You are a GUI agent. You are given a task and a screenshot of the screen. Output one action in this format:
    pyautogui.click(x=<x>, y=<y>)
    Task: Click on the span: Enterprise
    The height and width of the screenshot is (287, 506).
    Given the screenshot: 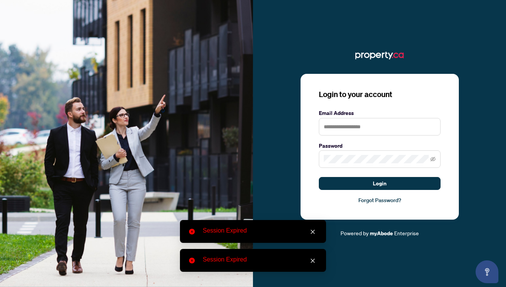 What is the action you would take?
    pyautogui.click(x=406, y=233)
    